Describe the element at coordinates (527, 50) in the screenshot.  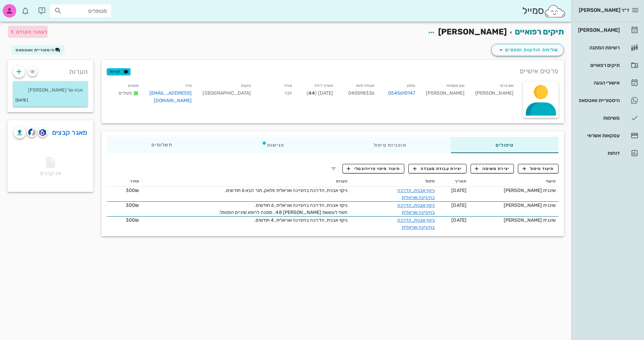
I see `span: שליחת הודעות וטפסים` at that location.